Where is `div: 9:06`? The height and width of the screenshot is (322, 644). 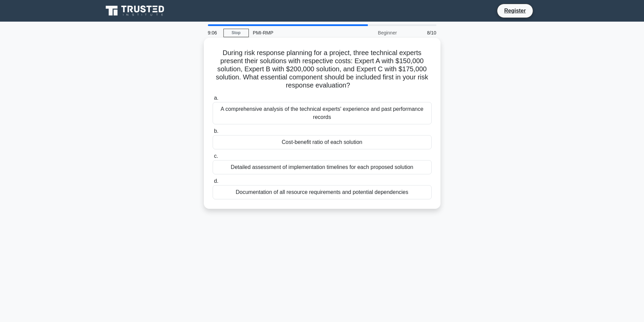 div: 9:06 is located at coordinates (214, 32).